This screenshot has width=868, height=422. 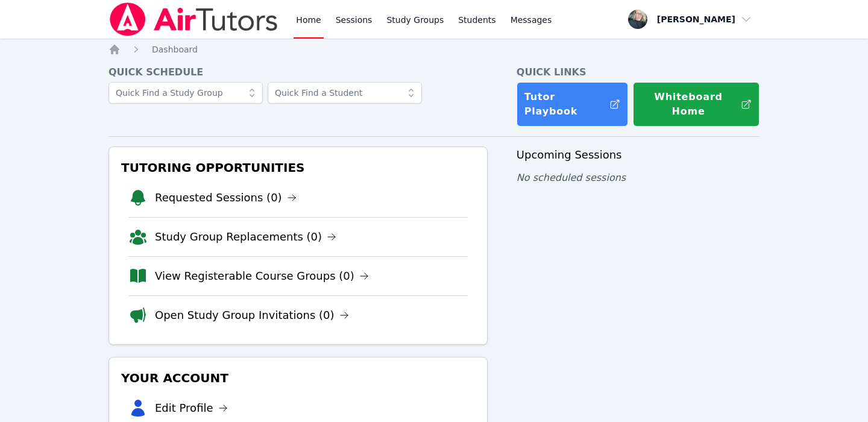 What do you see at coordinates (572, 104) in the screenshot?
I see `a: Tutor Playbook` at bounding box center [572, 104].